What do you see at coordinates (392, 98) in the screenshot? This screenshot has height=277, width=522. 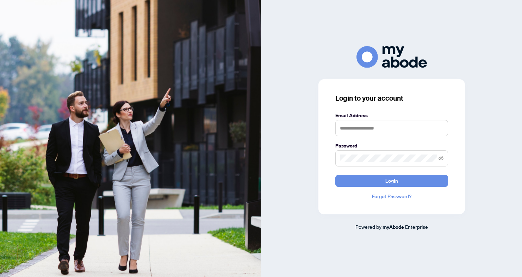 I see `h3: Login to your account` at bounding box center [392, 98].